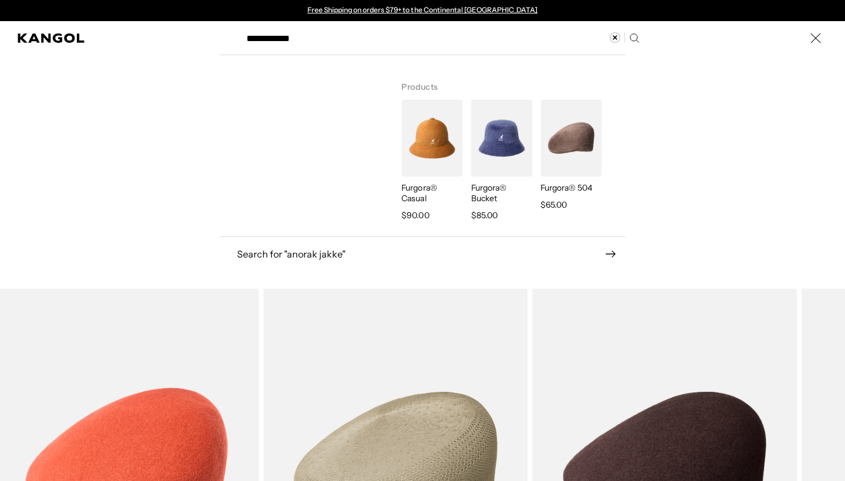 The width and height of the screenshot is (845, 481). What do you see at coordinates (502, 193) in the screenshot?
I see `p: Furgora® Bucket` at bounding box center [502, 193].